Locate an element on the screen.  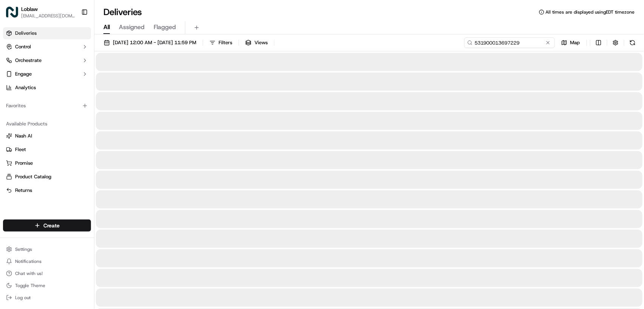
a: 💻API Documentation is located at coordinates (93, 173).